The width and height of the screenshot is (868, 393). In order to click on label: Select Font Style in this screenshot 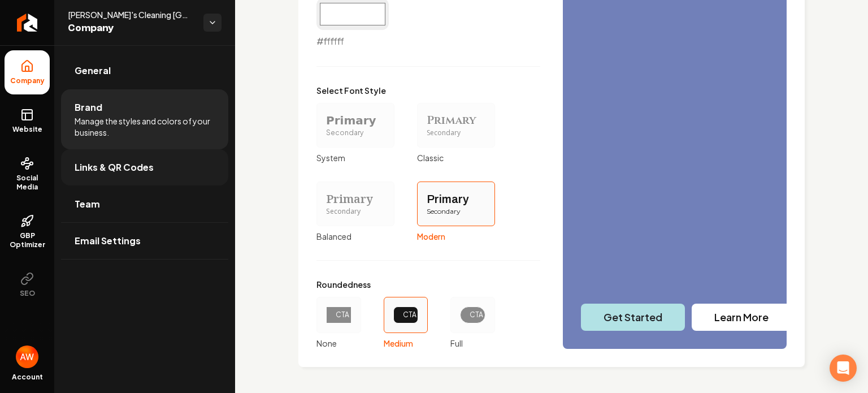, I will do `click(406, 91)`.